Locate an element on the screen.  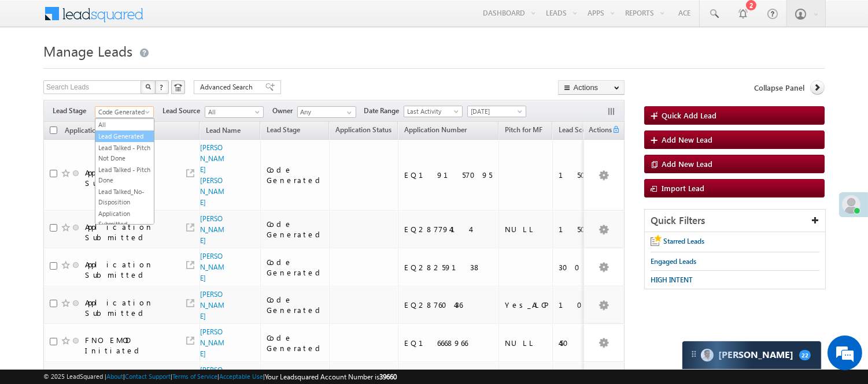
img: Search is located at coordinates (148, 86).